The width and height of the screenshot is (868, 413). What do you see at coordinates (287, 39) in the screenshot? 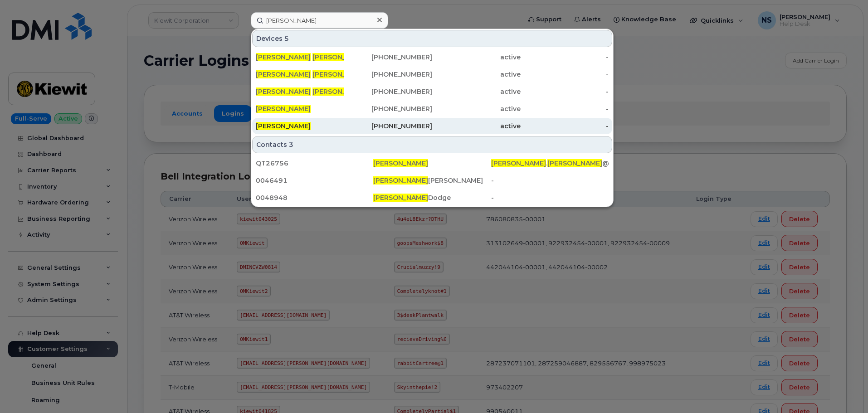
I see `span: 5` at bounding box center [287, 39].